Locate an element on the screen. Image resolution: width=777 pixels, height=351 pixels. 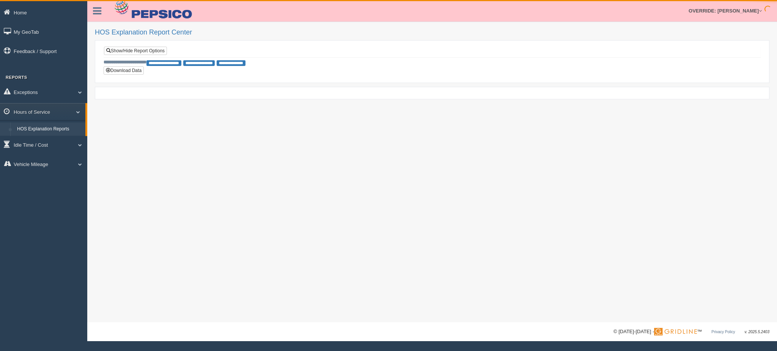
a: Privacy Policy is located at coordinates (723, 332).